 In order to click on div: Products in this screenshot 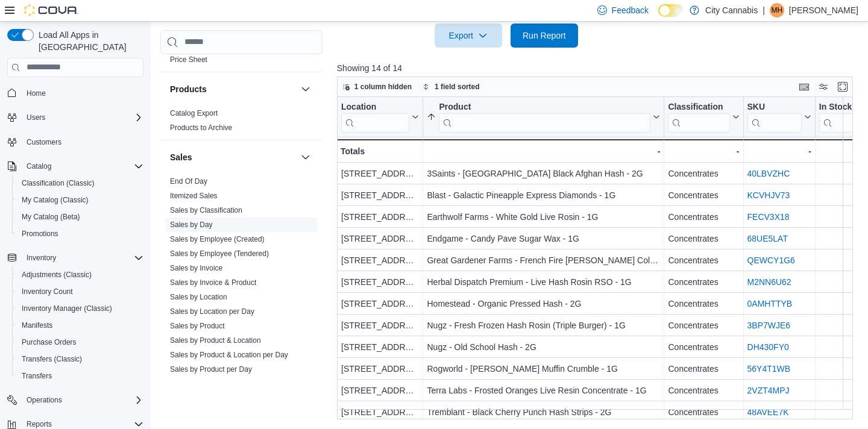, I will do `click(241, 123)`.